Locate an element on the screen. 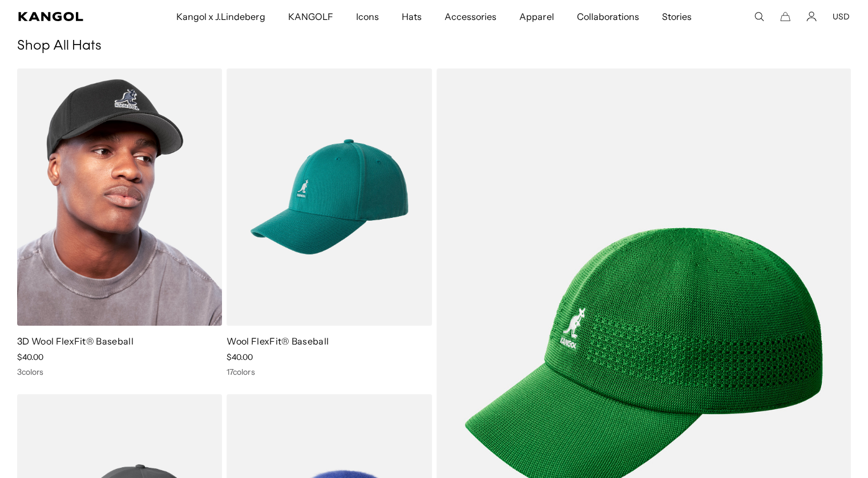  summary: Search here is located at coordinates (759, 17).